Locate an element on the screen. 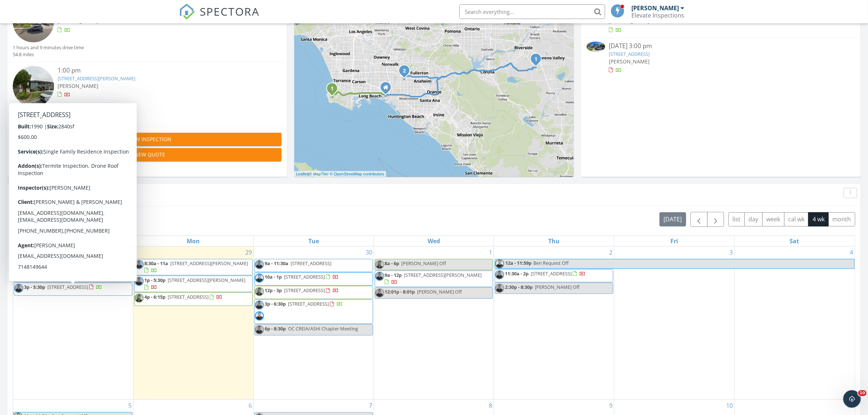  a: Go to October 6, 2025 is located at coordinates (250, 406).